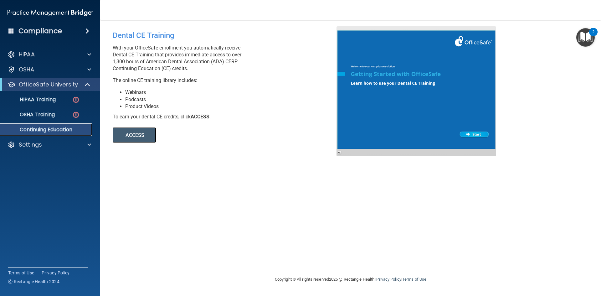 The height and width of the screenshot is (296, 601). What do you see at coordinates (586, 37) in the screenshot?
I see `button: Open Resource Center, 2 new notifications` at bounding box center [586, 37].